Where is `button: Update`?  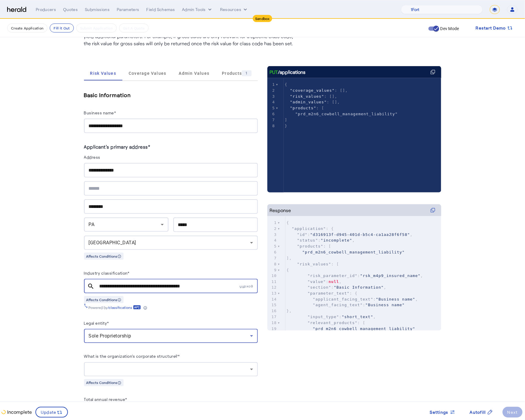
button: Update is located at coordinates (52, 412).